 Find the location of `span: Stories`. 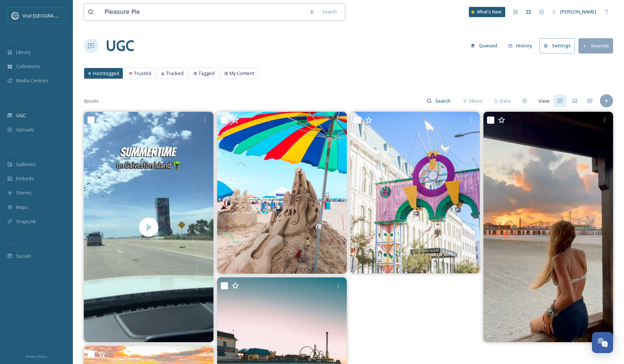

span: Stories is located at coordinates (24, 193).